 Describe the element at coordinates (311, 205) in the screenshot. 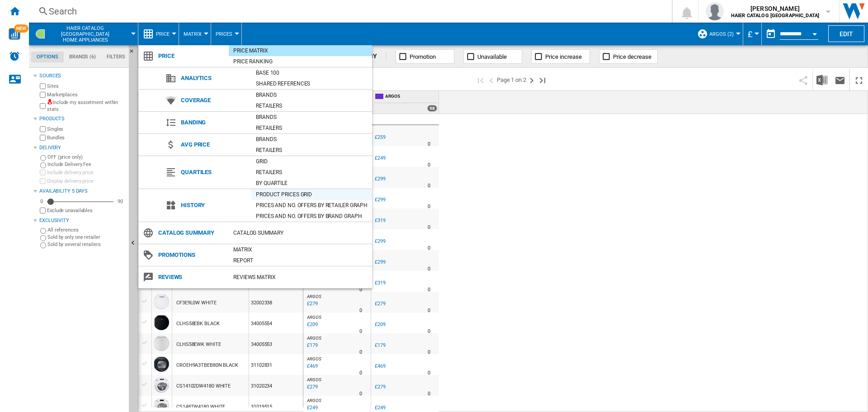

I see `div: Prices and No. offers by retailer graph` at that location.